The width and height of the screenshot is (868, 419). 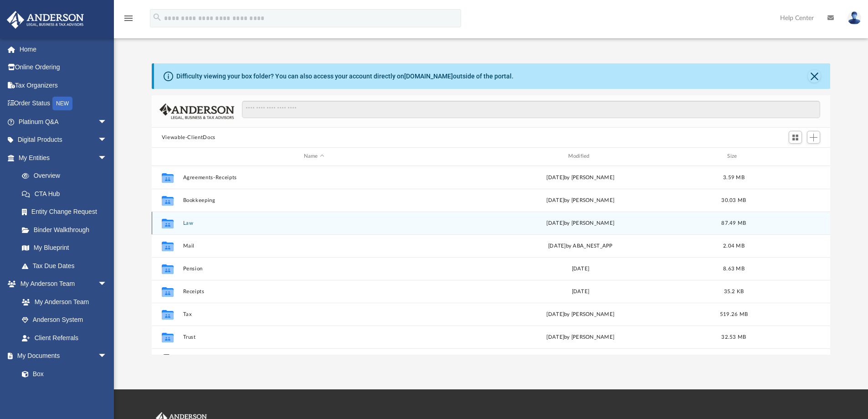 I want to click on span: 32.53 MB, so click(x=733, y=336).